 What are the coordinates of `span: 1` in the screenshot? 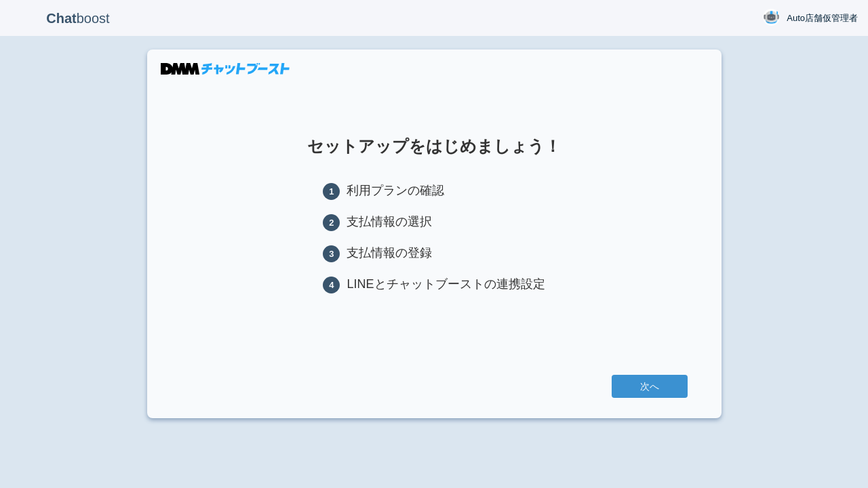 It's located at (331, 191).